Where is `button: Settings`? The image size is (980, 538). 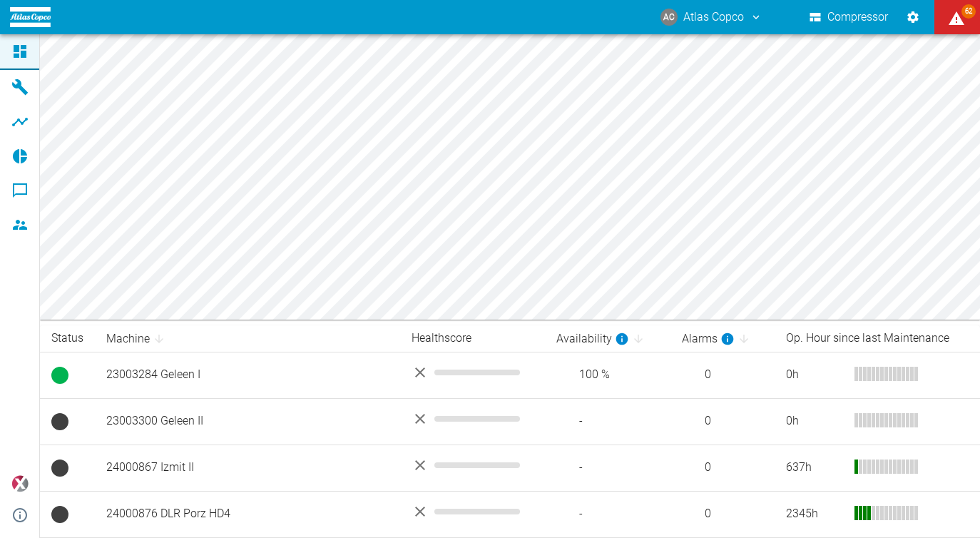 button: Settings is located at coordinates (913, 17).